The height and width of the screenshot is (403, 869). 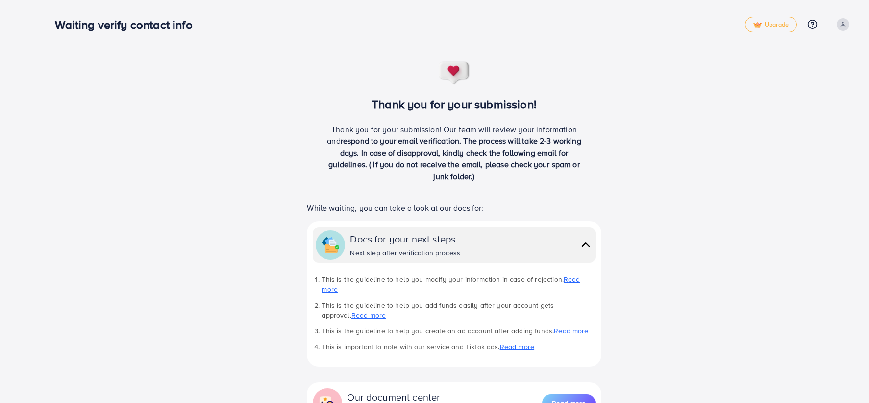 What do you see at coordinates (459, 284) in the screenshot?
I see `li: This is the guideline to help you modify your information in case of rejection.` at bounding box center [459, 284].